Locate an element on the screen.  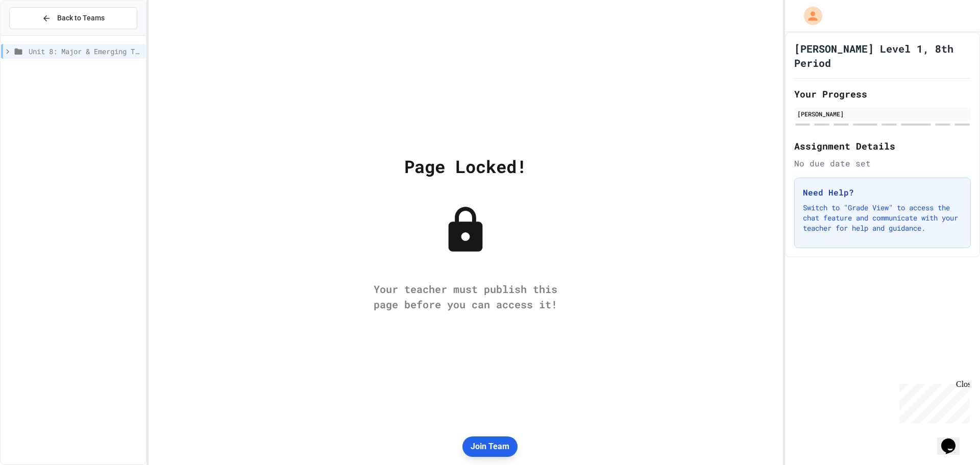
button: Join Team is located at coordinates (490, 446).